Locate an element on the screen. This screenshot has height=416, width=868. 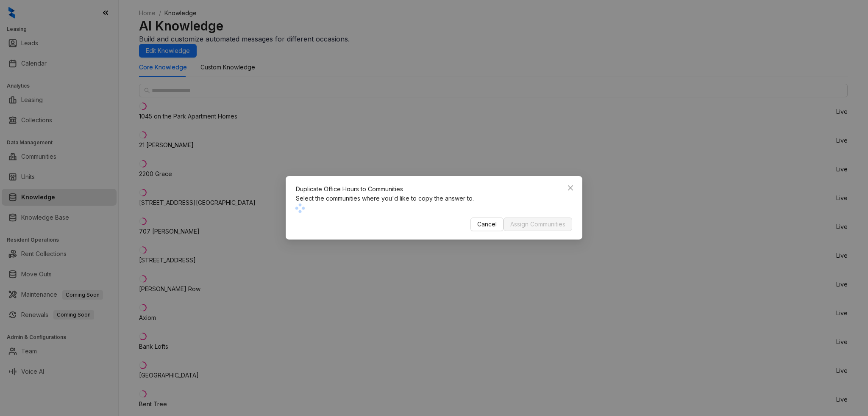
span: Cancel is located at coordinates (487, 225).